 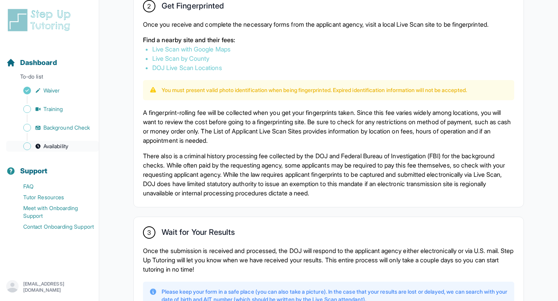 I want to click on p: Once the submission is received and processed, the DOJ will respond to the applicant agency eithe..., so click(x=329, y=260).